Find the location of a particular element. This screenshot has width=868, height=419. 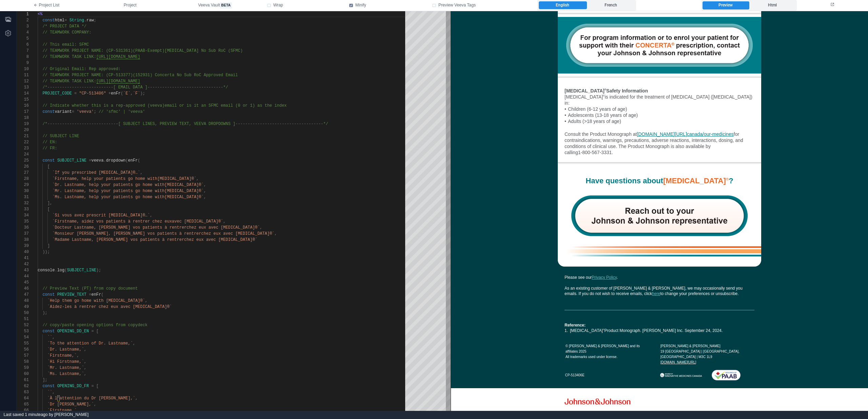

div: 23 is located at coordinates (23, 148).